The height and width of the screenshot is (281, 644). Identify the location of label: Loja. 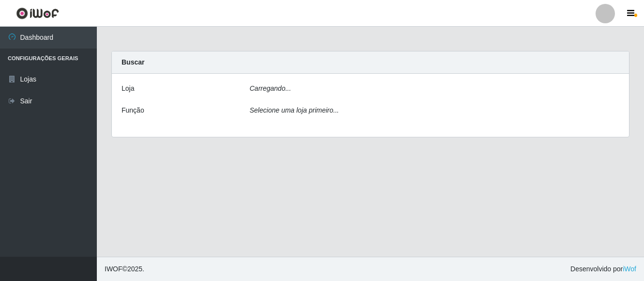
(128, 88).